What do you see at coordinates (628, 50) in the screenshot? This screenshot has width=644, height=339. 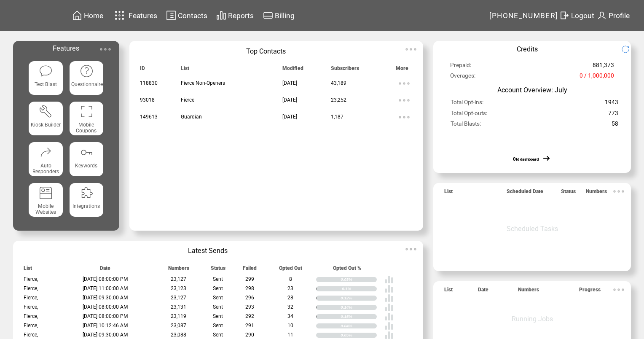 I see `img: refresh.png` at bounding box center [628, 50].